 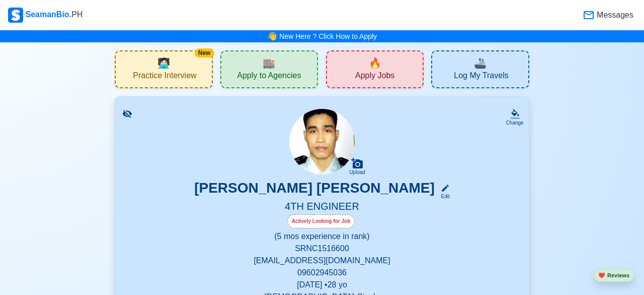 What do you see at coordinates (269, 77) in the screenshot?
I see `span: Apply to Agencies` at bounding box center [269, 77].